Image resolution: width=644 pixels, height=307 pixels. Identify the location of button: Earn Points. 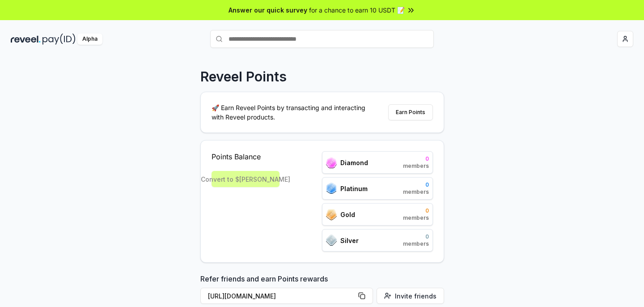
(410, 113).